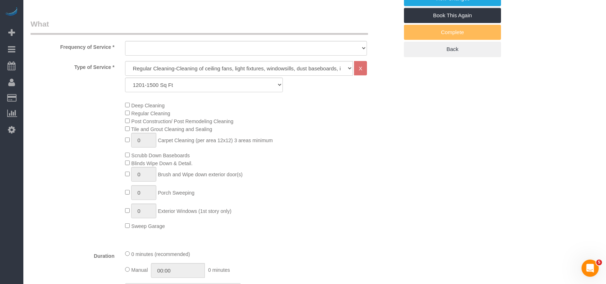 The image size is (606, 284). What do you see at coordinates (215, 140) in the screenshot?
I see `span: Carpet Cleaning (per area 12x12) 3 areas minimum` at bounding box center [215, 140].